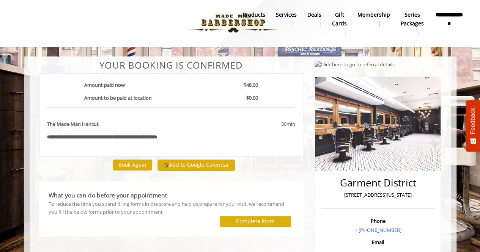 This screenshot has height=252, width=480. What do you see at coordinates (314, 15) in the screenshot?
I see `b: Deals` at bounding box center [314, 15].